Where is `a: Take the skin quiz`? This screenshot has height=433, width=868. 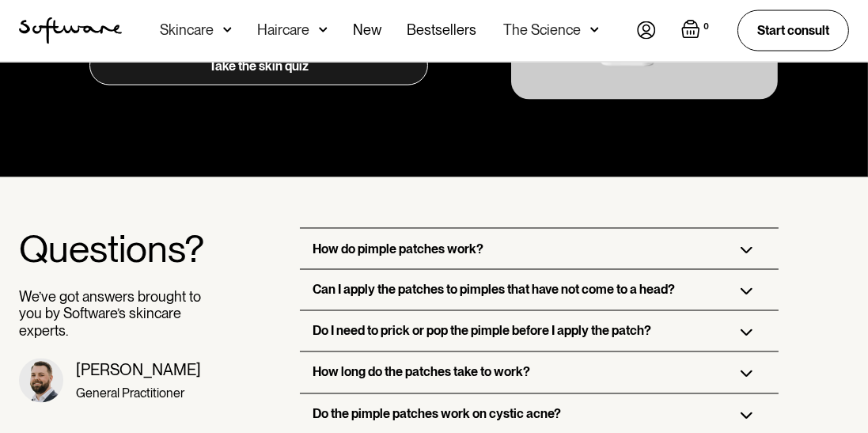 a: Take the skin quiz is located at coordinates (259, 66).